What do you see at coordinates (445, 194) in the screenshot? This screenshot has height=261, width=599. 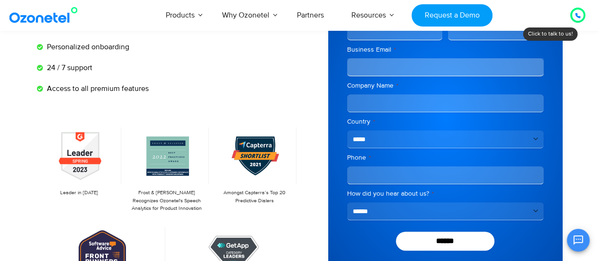 I see `label: How did you hear about us?` at bounding box center [445, 194].